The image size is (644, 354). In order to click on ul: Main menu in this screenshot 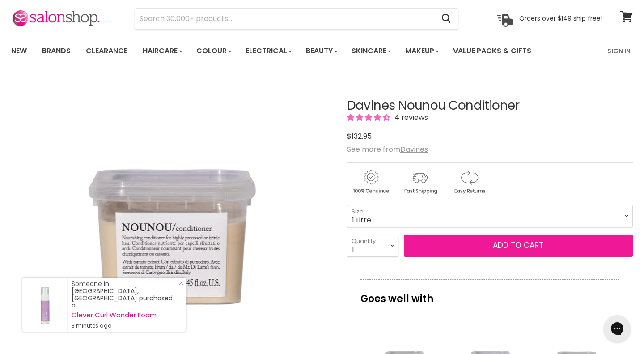, I will do `click(287, 51)`.